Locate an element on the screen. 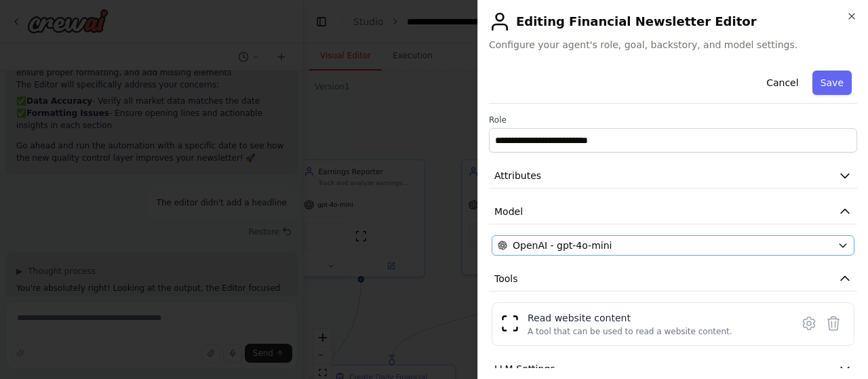 Image resolution: width=868 pixels, height=379 pixels. button: Delete tool is located at coordinates (834, 323).